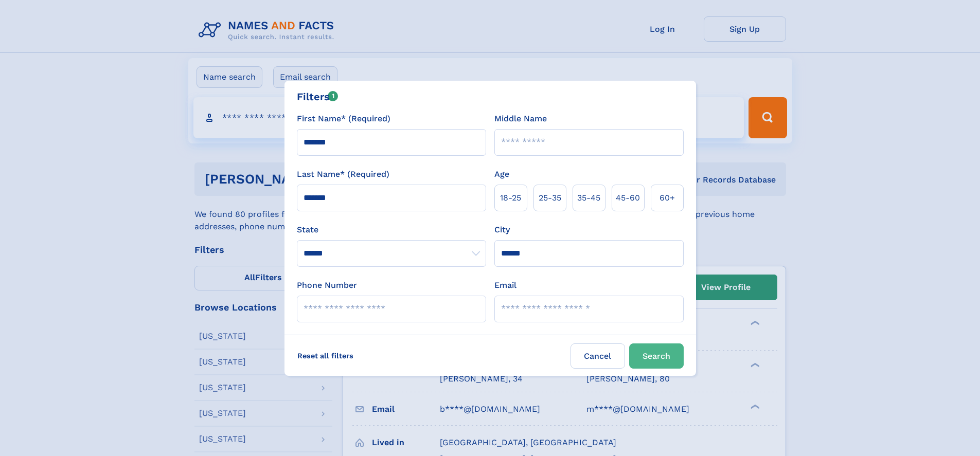 The width and height of the screenshot is (980, 456). What do you see at coordinates (588, 198) in the screenshot?
I see `span: 35‑45` at bounding box center [588, 198].